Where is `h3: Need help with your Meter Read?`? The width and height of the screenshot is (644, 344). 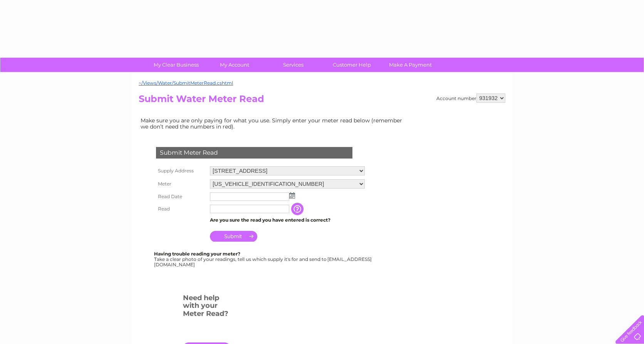
h3: Need help with your Meter Read? is located at coordinates (206, 307).